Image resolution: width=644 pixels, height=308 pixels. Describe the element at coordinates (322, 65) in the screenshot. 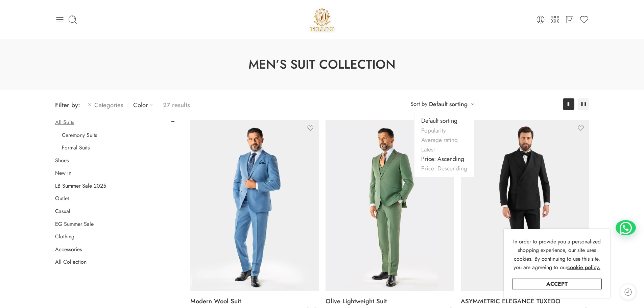

I see `h1: Men’s Suit Collection` at that location.